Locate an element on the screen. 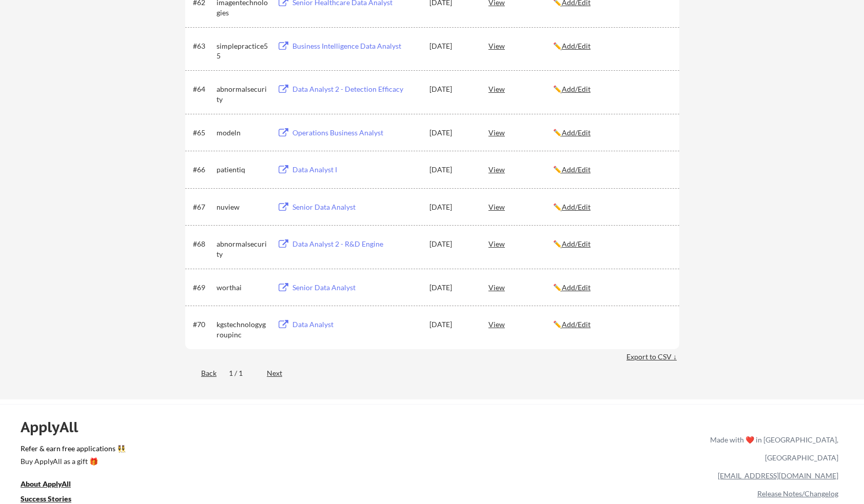 The image size is (864, 504). div: worthai is located at coordinates (242, 288).